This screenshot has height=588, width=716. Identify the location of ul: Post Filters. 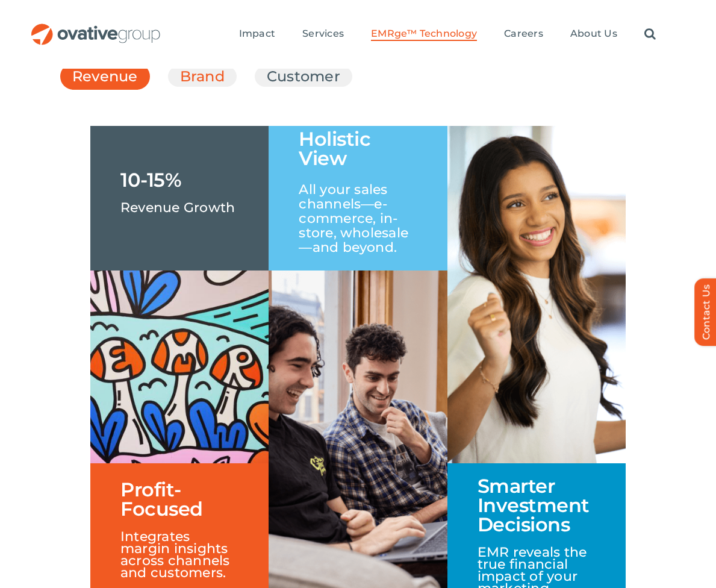
(358, 76).